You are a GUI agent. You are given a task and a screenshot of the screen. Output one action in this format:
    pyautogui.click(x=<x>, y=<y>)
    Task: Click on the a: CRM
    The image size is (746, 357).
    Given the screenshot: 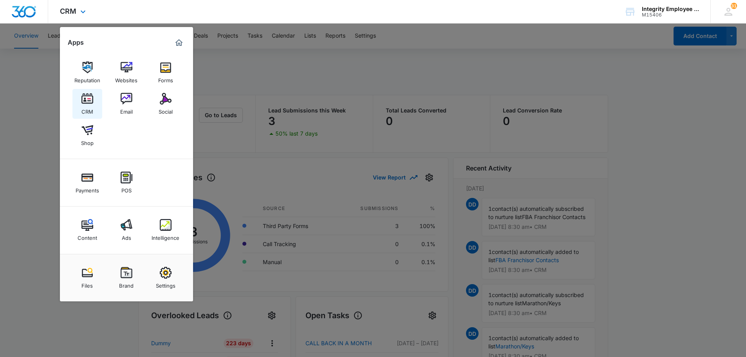 What is the action you would take?
    pyautogui.click(x=87, y=104)
    